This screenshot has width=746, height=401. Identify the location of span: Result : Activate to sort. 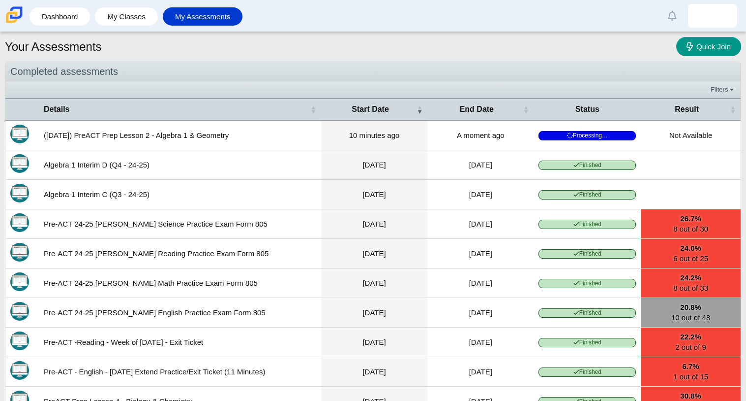
(733, 109).